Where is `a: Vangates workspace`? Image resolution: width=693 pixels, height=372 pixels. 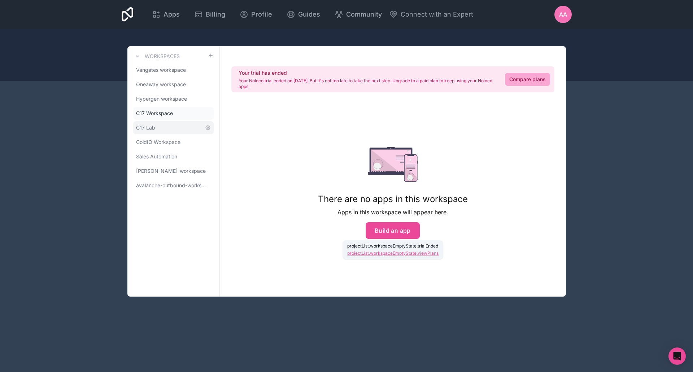 a: Vangates workspace is located at coordinates (173, 70).